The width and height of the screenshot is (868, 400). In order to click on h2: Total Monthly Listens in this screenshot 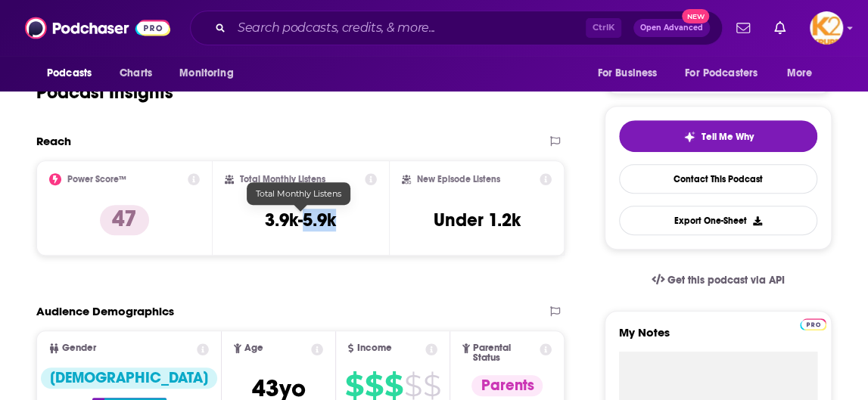, I will do `click(282, 179)`.